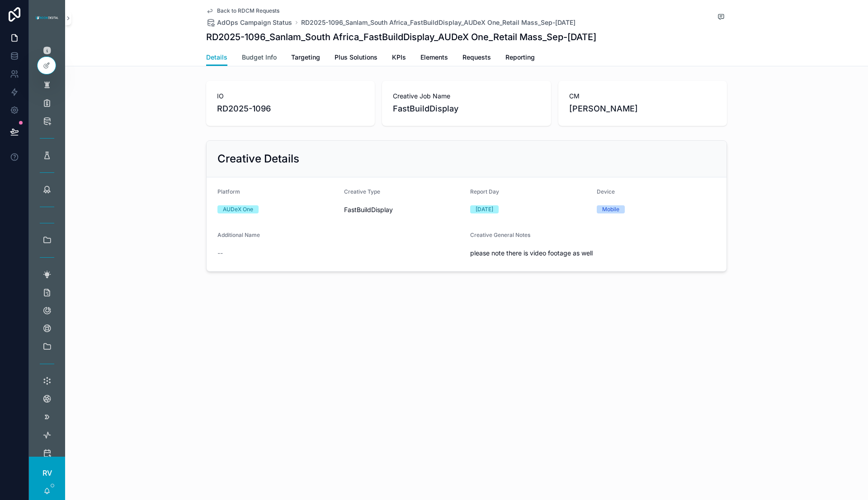 The image size is (868, 500). Describe the element at coordinates (606, 191) in the screenshot. I see `span: Device` at that location.